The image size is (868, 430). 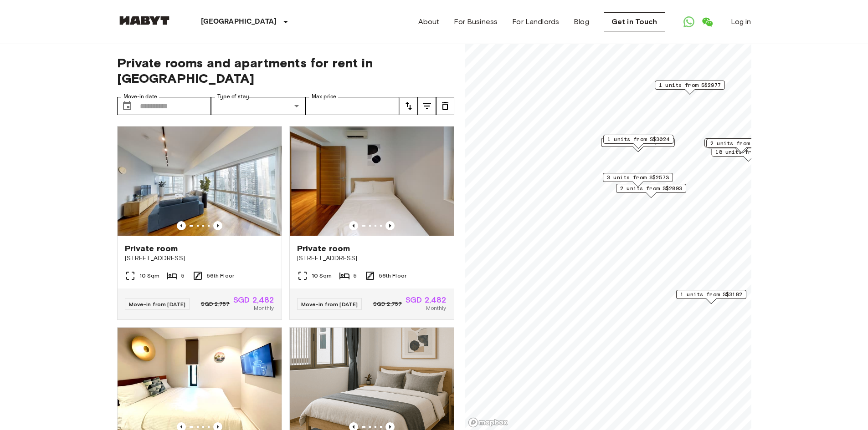 I want to click on label: Type of stay, so click(x=233, y=97).